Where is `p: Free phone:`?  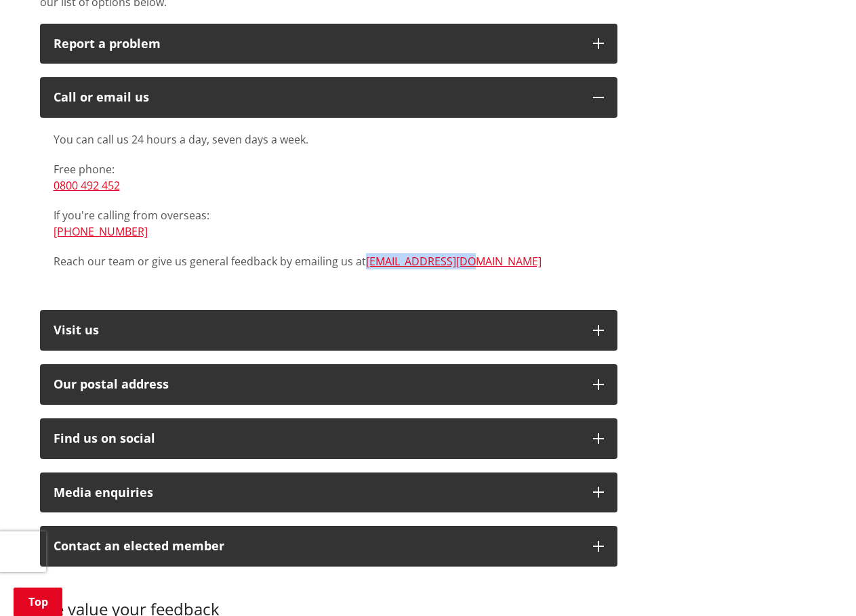 p: Free phone: is located at coordinates (329, 177).